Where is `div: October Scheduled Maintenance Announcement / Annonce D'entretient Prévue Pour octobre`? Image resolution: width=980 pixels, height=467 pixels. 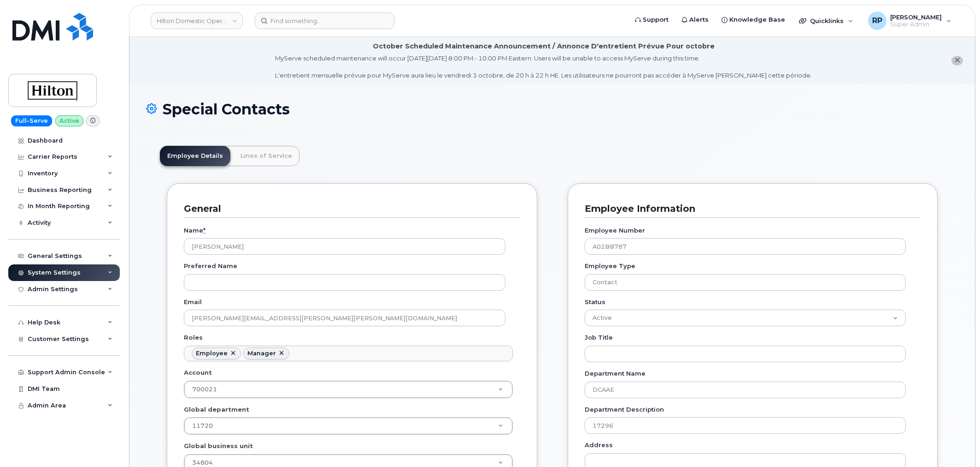
div: October Scheduled Maintenance Announcement / Annonce D'entretient Prévue Pour octobre is located at coordinates (544, 47).